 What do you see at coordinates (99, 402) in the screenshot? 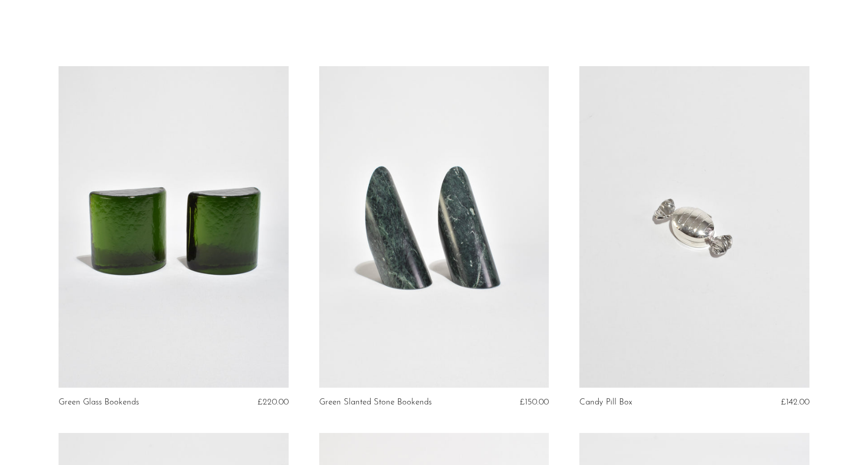
I see `a: Green Glass Bookends` at bounding box center [99, 402].